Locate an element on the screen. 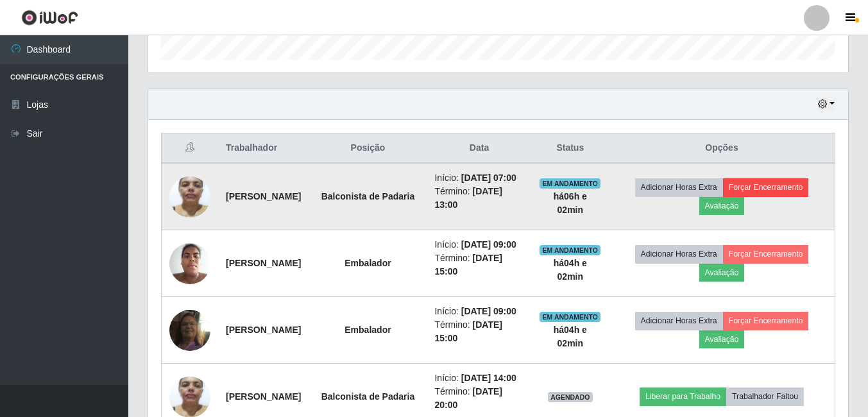 Image resolution: width=868 pixels, height=417 pixels. img: CoreUI Logo is located at coordinates (49, 17).